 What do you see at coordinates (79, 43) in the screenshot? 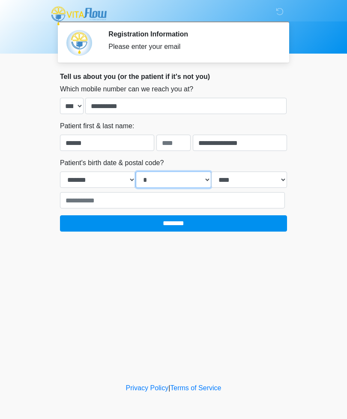
I see `img: Agent Avatar` at bounding box center [79, 43].